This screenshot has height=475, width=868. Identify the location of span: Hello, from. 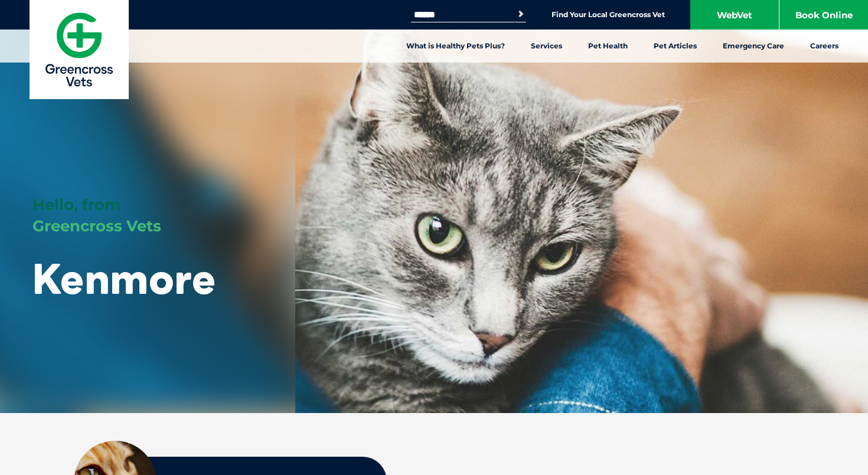
(76, 204).